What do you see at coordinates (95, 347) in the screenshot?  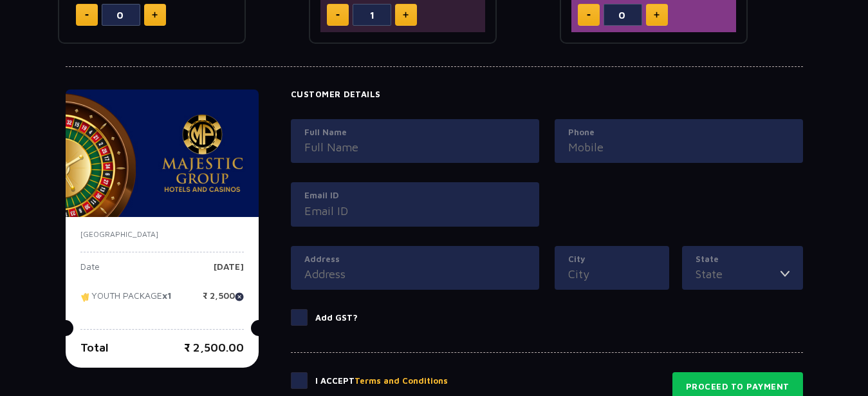 I see `p: Total` at bounding box center [95, 347].